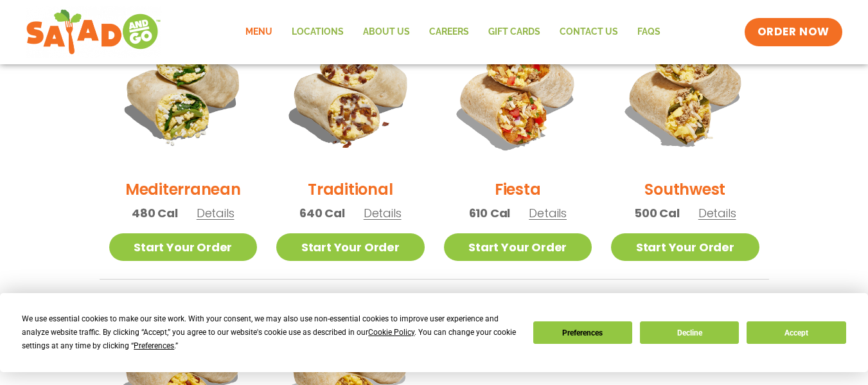 This screenshot has height=385, width=868. What do you see at coordinates (391, 333) in the screenshot?
I see `span: Cookie Policy` at bounding box center [391, 333].